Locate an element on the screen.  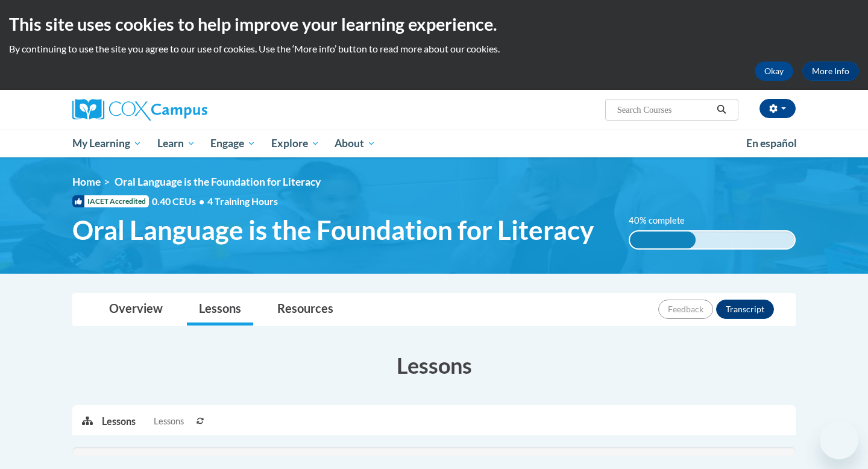
a: Learn is located at coordinates (176, 144).